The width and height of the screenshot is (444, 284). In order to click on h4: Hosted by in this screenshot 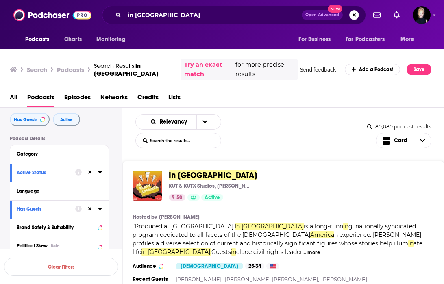, I will do `click(145, 217)`.